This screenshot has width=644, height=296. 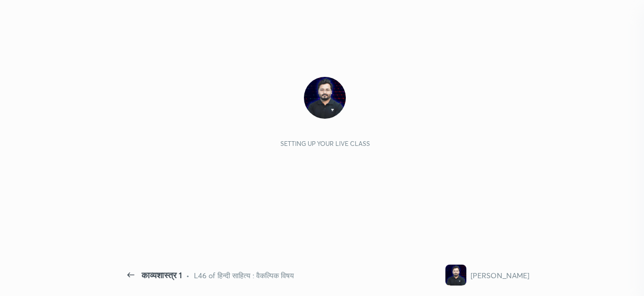 I want to click on div: L46 of हिन्दी साहित्य : वैकल्पिक विषय, so click(x=244, y=276).